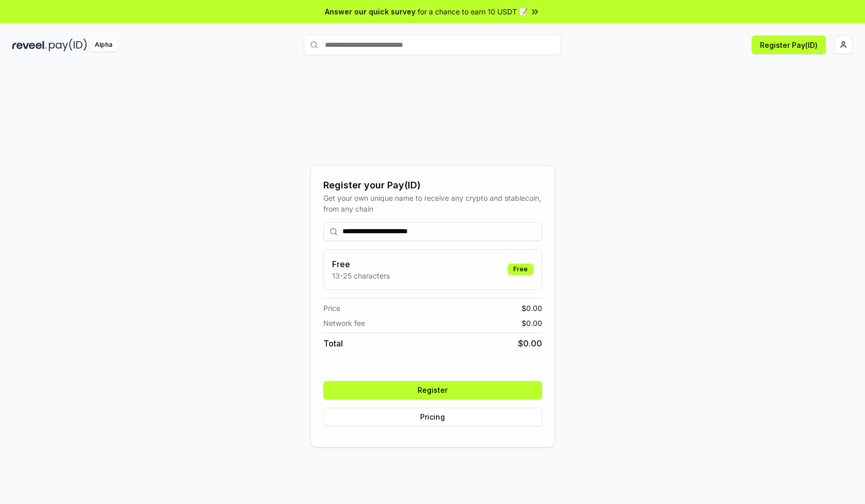 This screenshot has width=865, height=504. Describe the element at coordinates (30, 45) in the screenshot. I see `img: reveel_dark` at that location.